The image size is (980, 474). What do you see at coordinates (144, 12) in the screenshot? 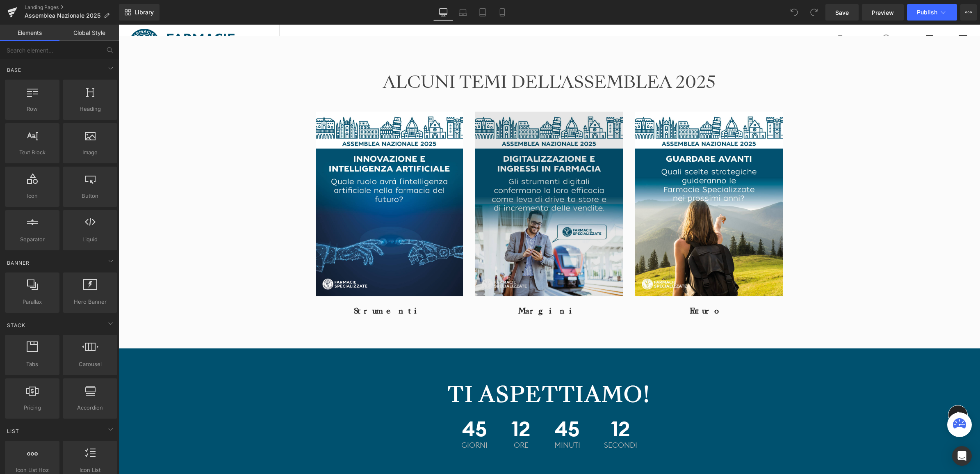
I see `span: Library` at bounding box center [144, 12].